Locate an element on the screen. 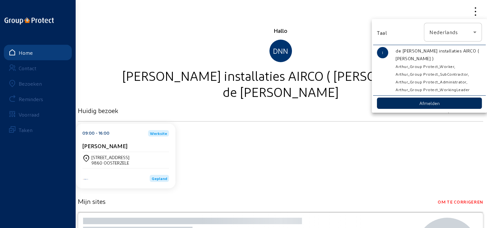 Image resolution: width=487 pixels, height=228 pixels. button: Afmelden is located at coordinates (429, 103).